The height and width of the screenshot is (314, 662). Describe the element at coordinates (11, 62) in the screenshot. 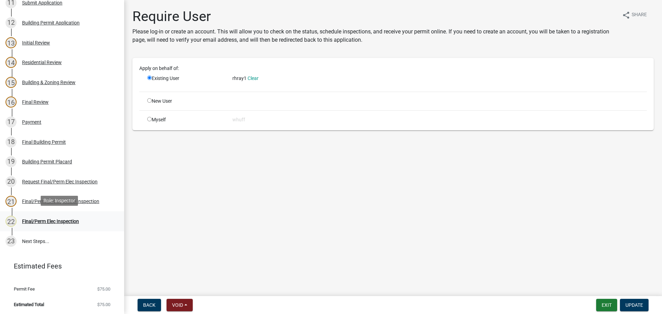

I see `div: 14` at that location.